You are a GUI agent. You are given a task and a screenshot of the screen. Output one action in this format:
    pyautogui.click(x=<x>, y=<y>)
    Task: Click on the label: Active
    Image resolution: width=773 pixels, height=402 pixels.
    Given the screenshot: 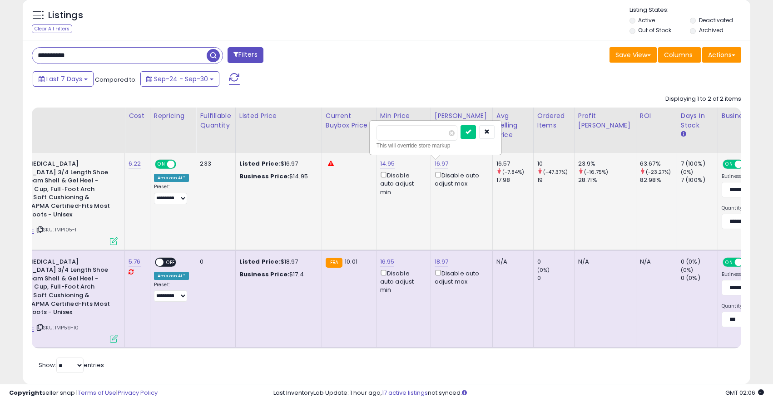 What is the action you would take?
    pyautogui.click(x=646, y=20)
    